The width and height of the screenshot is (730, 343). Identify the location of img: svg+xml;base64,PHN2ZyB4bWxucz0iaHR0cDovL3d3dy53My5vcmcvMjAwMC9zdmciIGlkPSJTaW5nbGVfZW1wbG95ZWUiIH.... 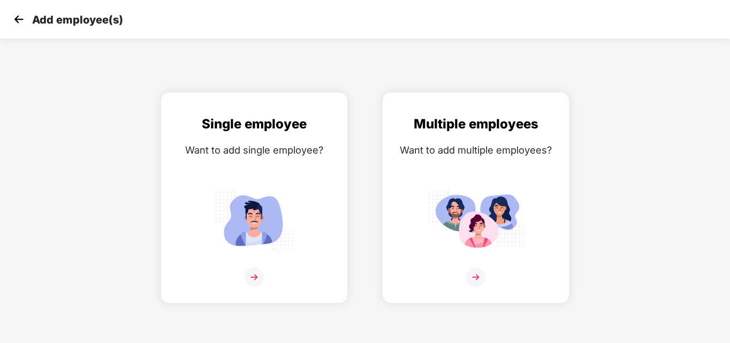
(254, 220).